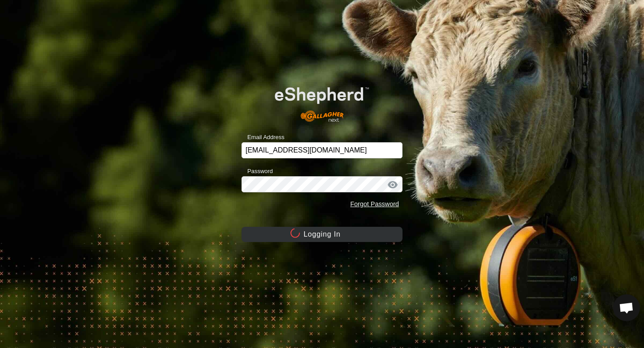 The width and height of the screenshot is (644, 348). What do you see at coordinates (322, 234) in the screenshot?
I see `button: Logging In` at bounding box center [322, 234].